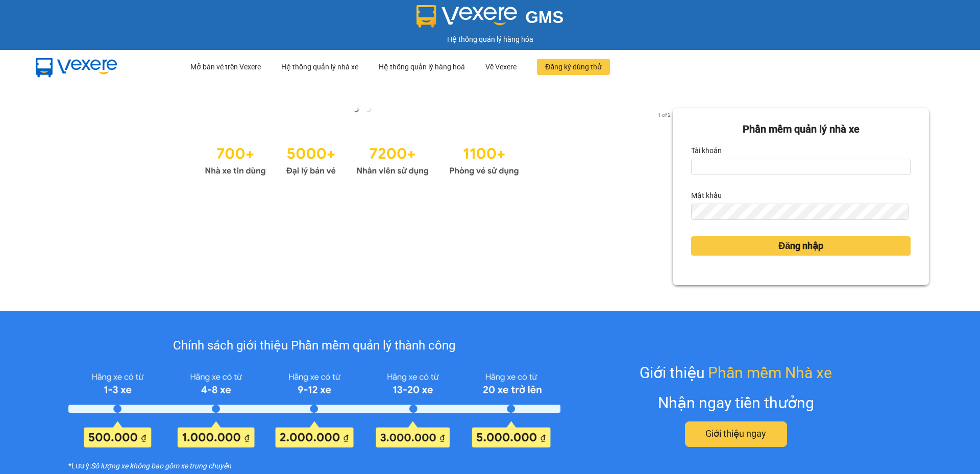  Describe the element at coordinates (664, 115) in the screenshot. I see `p: 1 of 2` at that location.